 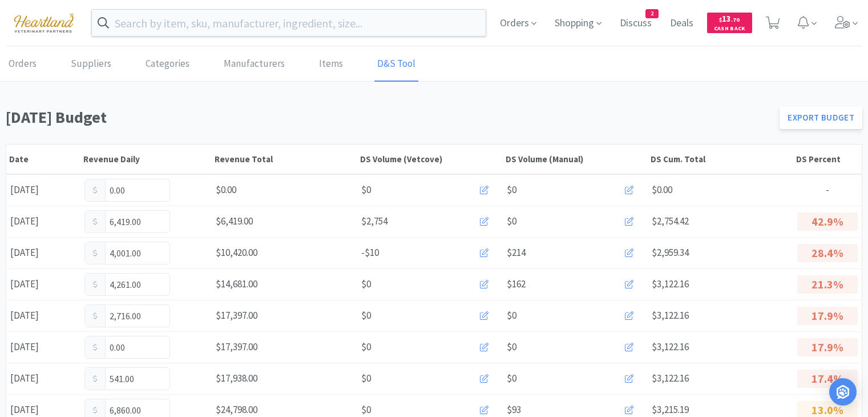 What do you see at coordinates (827, 159) in the screenshot?
I see `div: DS Percent` at bounding box center [827, 159].